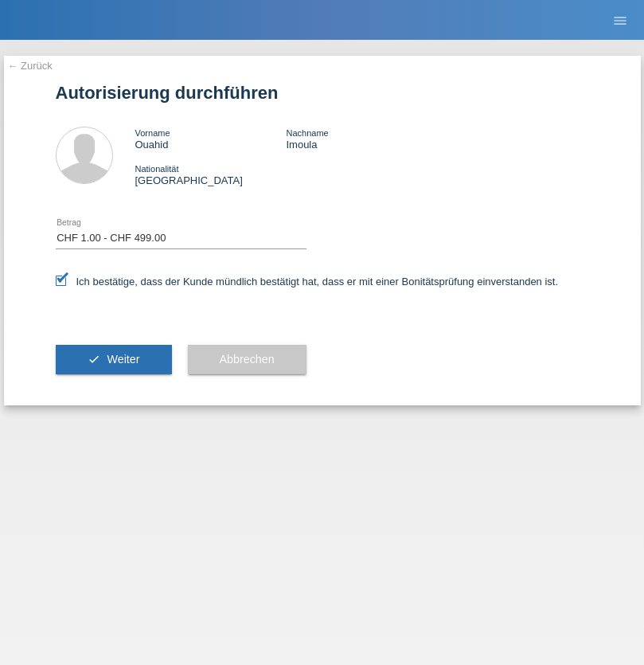 This screenshot has width=644, height=665. What do you see at coordinates (620, 20) in the screenshot?
I see `i: menu` at bounding box center [620, 20].